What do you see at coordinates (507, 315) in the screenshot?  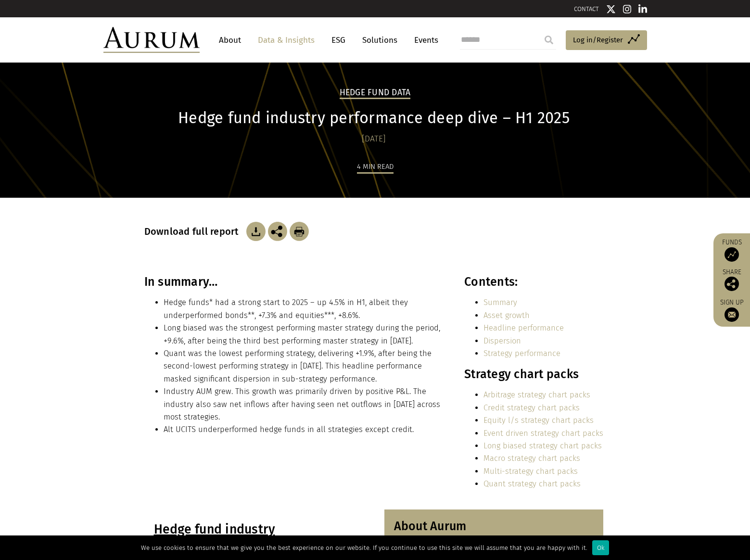 I see `a: Asset growth` at bounding box center [507, 315].